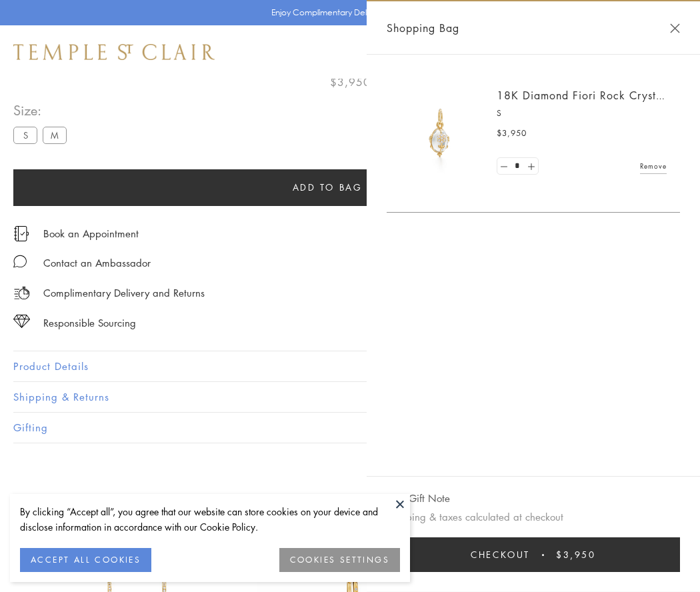 This screenshot has height=592, width=700. I want to click on button: Shipping & Returns, so click(350, 397).